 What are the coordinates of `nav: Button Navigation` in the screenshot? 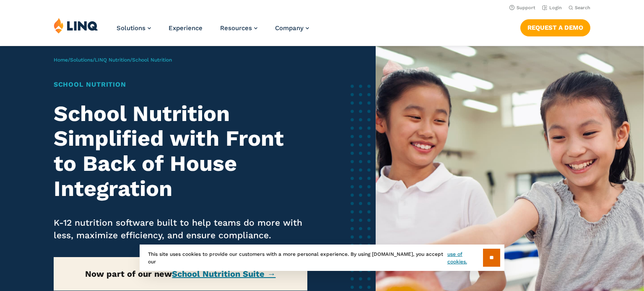 It's located at (555, 27).